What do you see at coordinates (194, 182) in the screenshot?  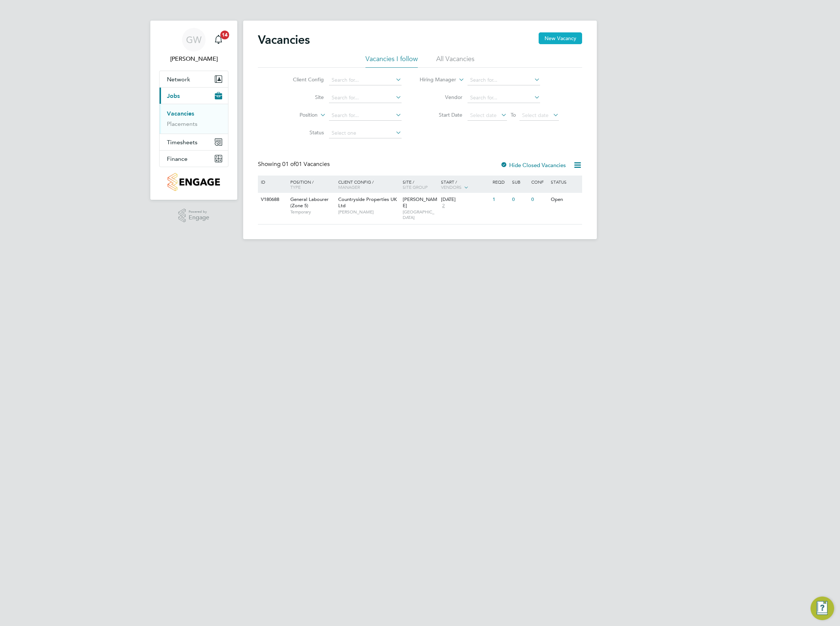 I see `a: Go to home page` at bounding box center [194, 182].